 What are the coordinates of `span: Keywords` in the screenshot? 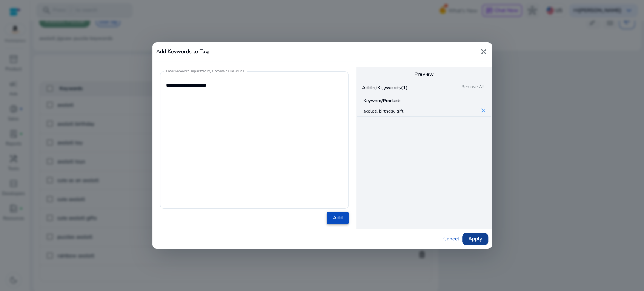 It's located at (389, 88).